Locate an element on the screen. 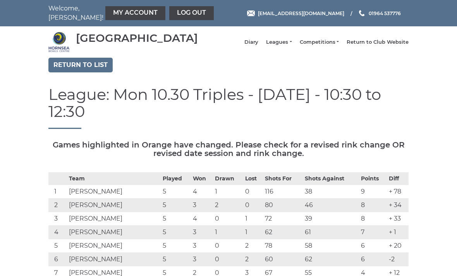  td: + 34 is located at coordinates (398, 205).